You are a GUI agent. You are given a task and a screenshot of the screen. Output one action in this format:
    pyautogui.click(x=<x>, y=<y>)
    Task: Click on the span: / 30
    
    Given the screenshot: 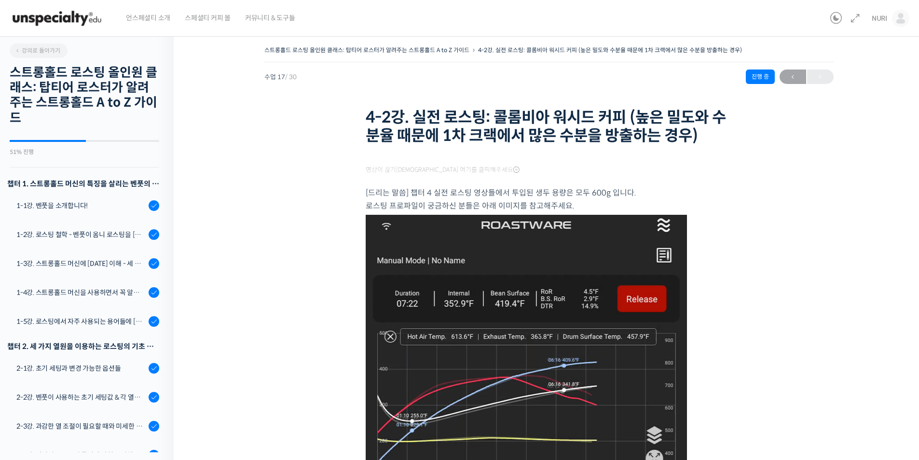 What is the action you would take?
    pyautogui.click(x=291, y=77)
    